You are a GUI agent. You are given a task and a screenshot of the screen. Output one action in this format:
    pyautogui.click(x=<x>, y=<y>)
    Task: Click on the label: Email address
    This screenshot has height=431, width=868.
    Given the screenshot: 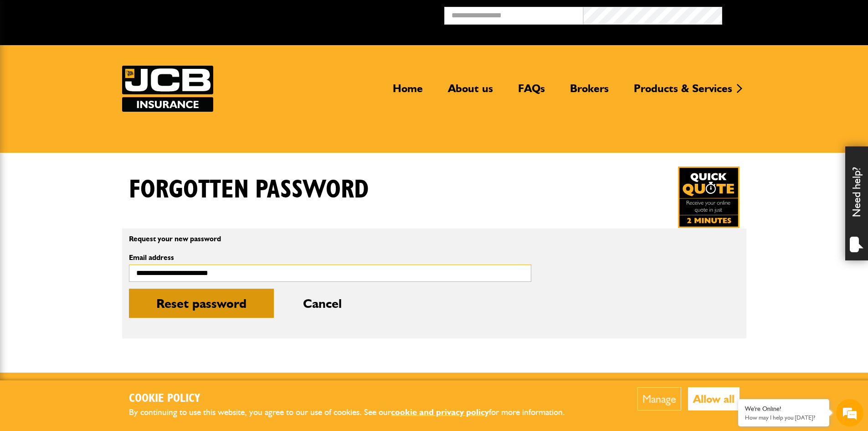 What is the action you would take?
    pyautogui.click(x=330, y=258)
    